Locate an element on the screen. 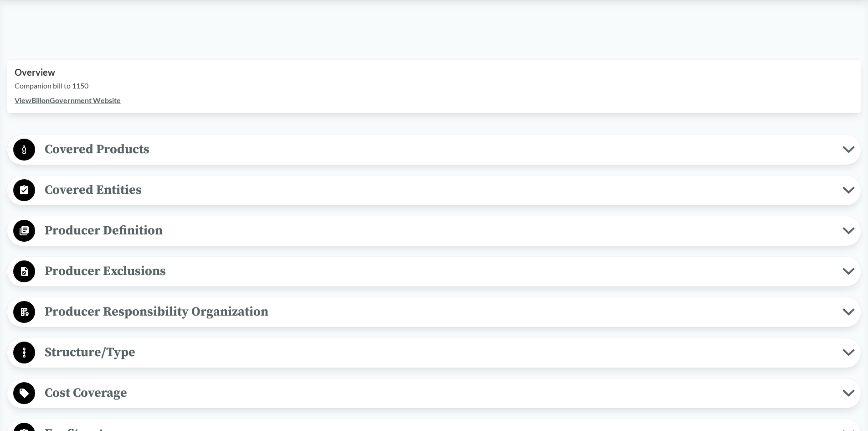 The width and height of the screenshot is (868, 431). span: Producer Responsibility Organization is located at coordinates (439, 311).